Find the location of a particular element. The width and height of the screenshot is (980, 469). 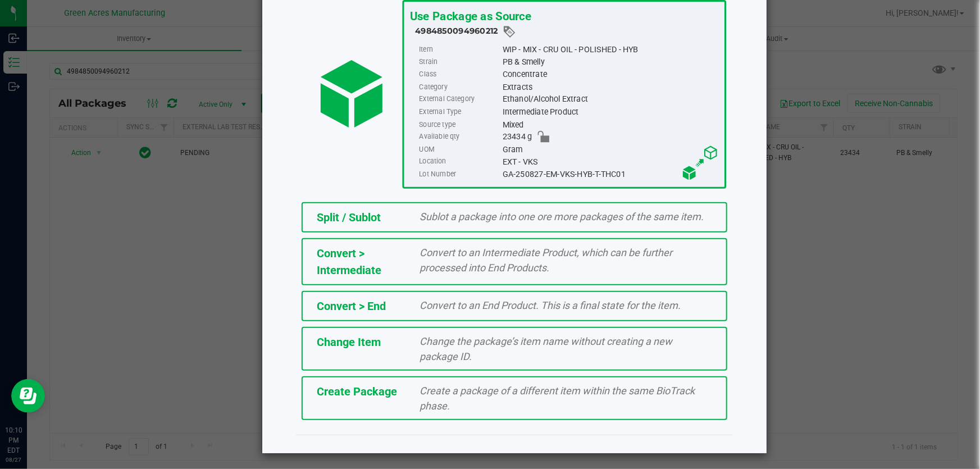

label: Class is located at coordinates (459, 75).